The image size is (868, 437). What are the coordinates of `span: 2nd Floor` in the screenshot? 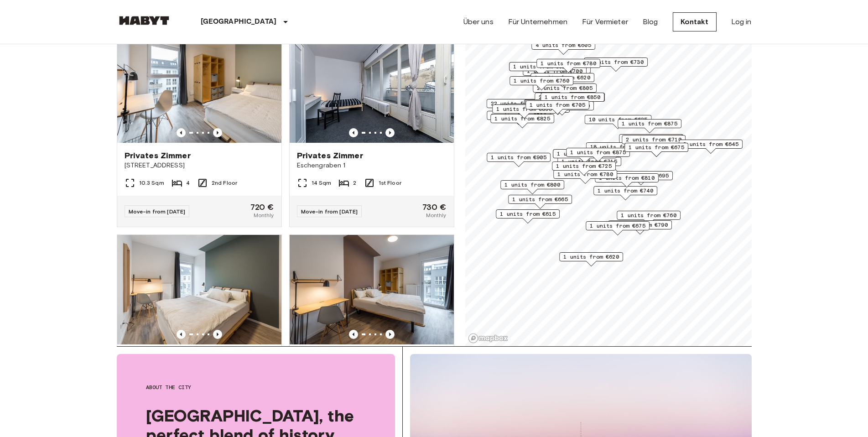 It's located at (224, 183).